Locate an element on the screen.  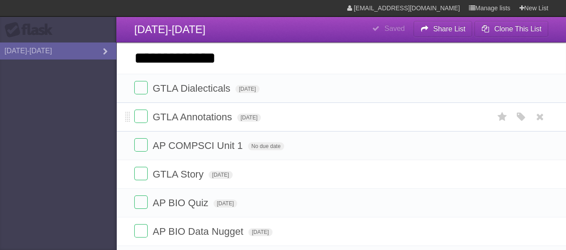
span: GTLA Story is located at coordinates (179, 174).